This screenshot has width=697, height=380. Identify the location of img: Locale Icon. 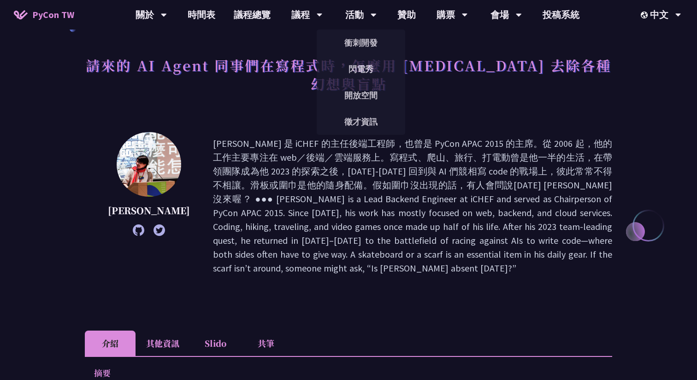
(646, 15).